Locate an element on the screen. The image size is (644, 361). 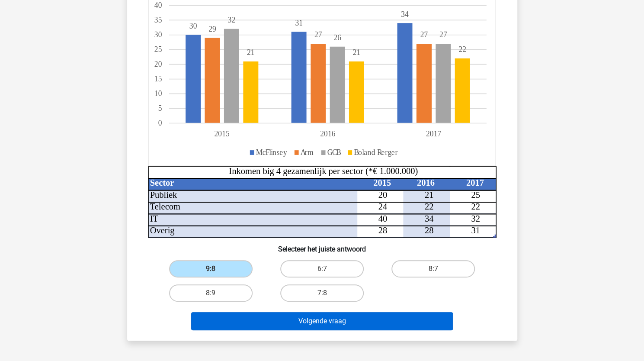
label: 9:8 is located at coordinates (211, 268).